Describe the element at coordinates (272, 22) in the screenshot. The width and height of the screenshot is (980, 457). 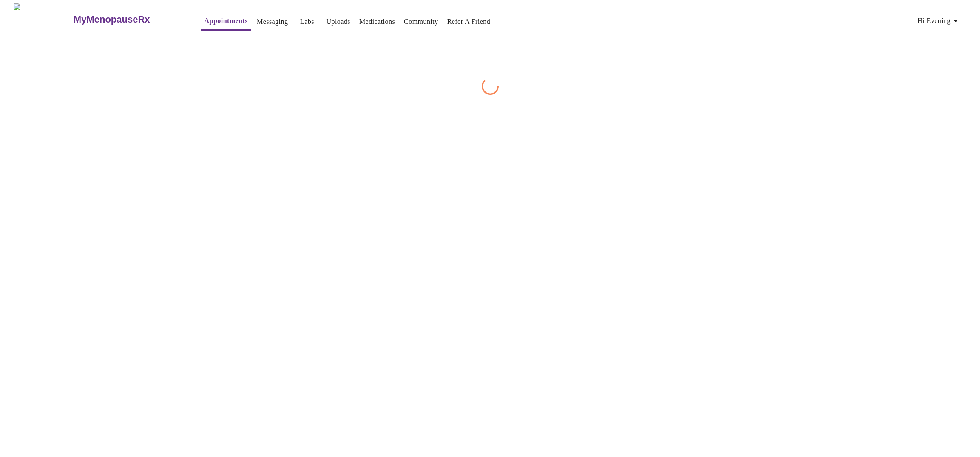
I see `a: Messaging` at that location.